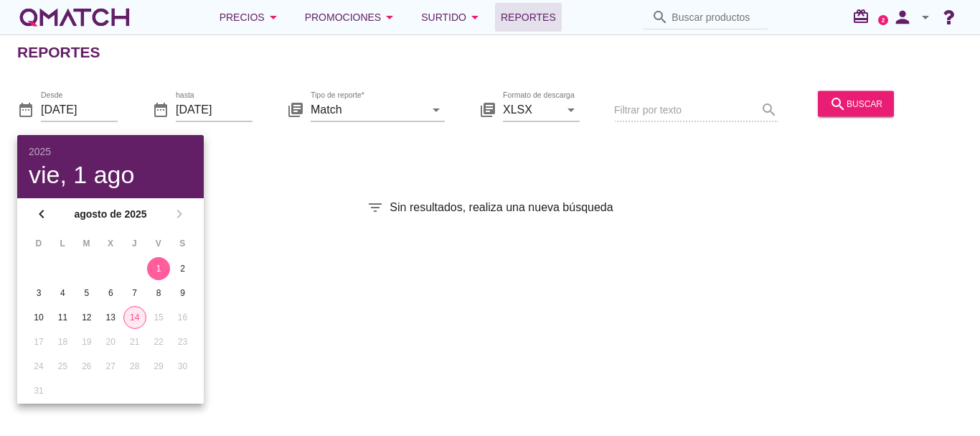 The height and width of the screenshot is (436, 980). What do you see at coordinates (42, 214) in the screenshot?
I see `i: chevron_left` at bounding box center [42, 214].